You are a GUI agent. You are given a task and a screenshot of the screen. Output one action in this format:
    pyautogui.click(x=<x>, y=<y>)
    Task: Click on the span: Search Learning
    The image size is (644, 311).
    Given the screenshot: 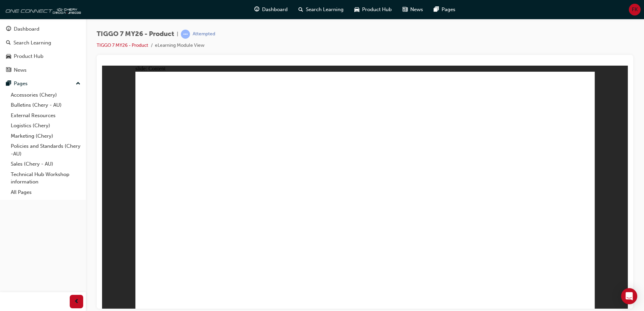 What is the action you would take?
    pyautogui.click(x=325, y=9)
    